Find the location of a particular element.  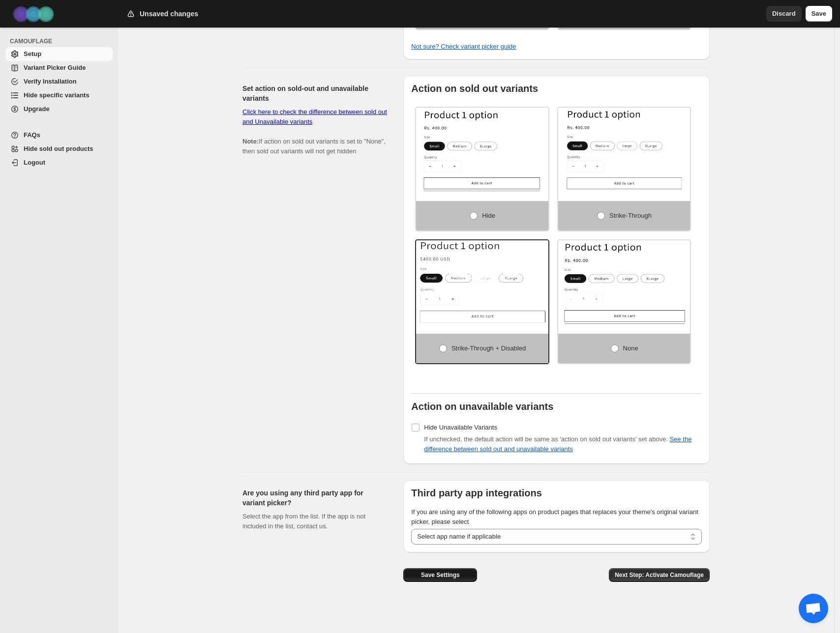

button: Discard is located at coordinates (784, 14).